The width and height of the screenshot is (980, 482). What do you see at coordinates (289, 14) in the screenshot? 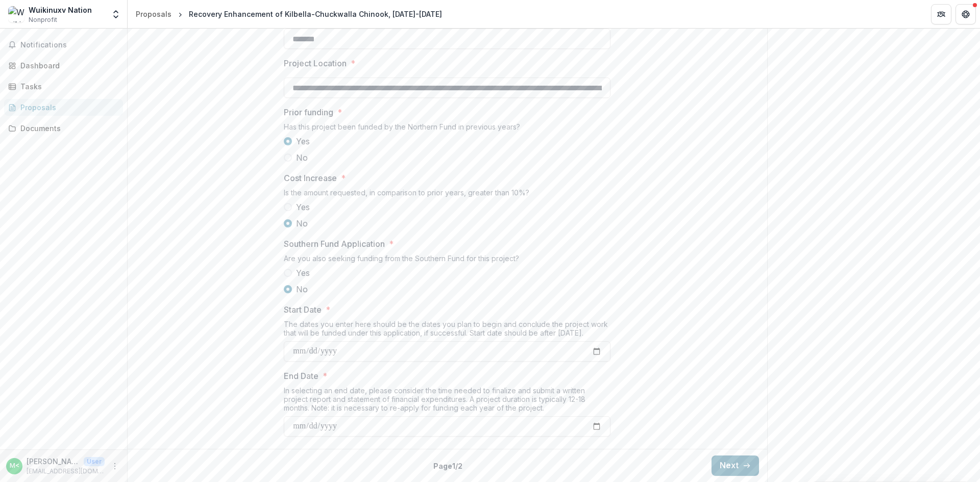
I see `nav: breadcrumb` at bounding box center [289, 14].